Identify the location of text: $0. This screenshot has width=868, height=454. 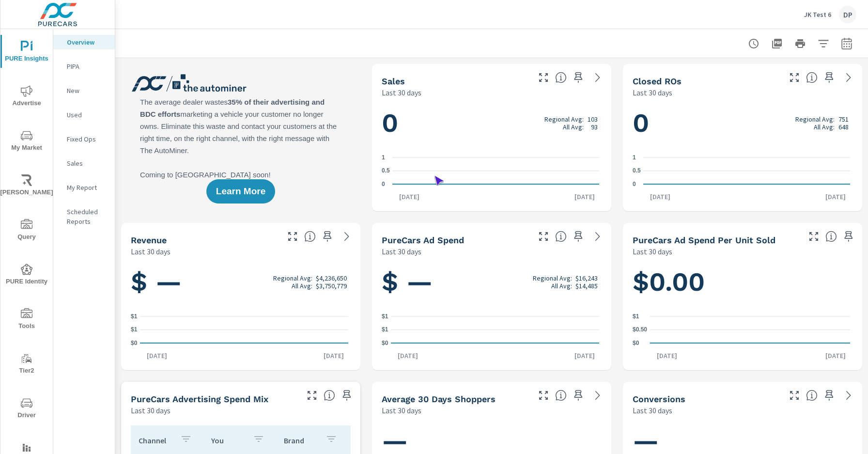
(635, 343).